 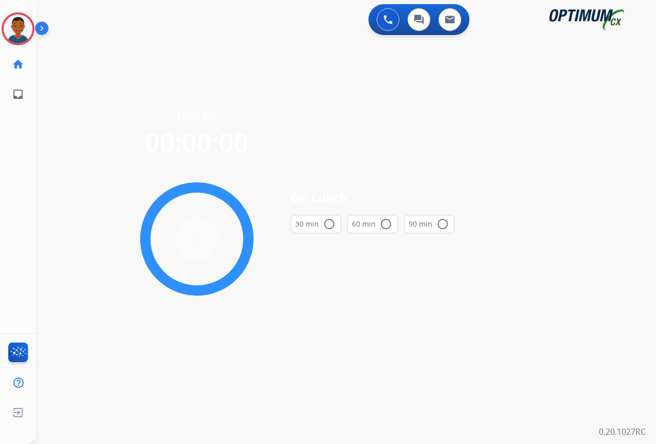 I want to click on img: avatar, so click(x=18, y=29).